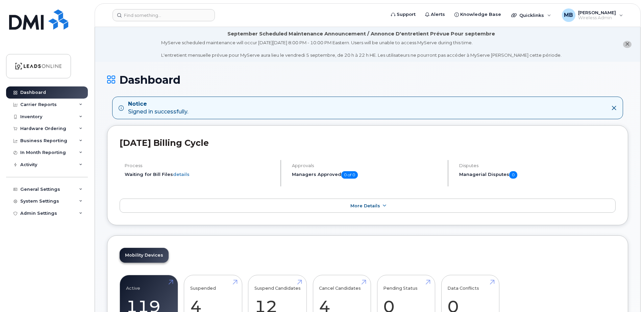  I want to click on h4: Disputes, so click(537, 166).